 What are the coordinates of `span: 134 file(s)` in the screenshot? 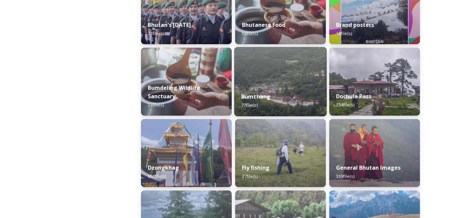 It's located at (345, 105).